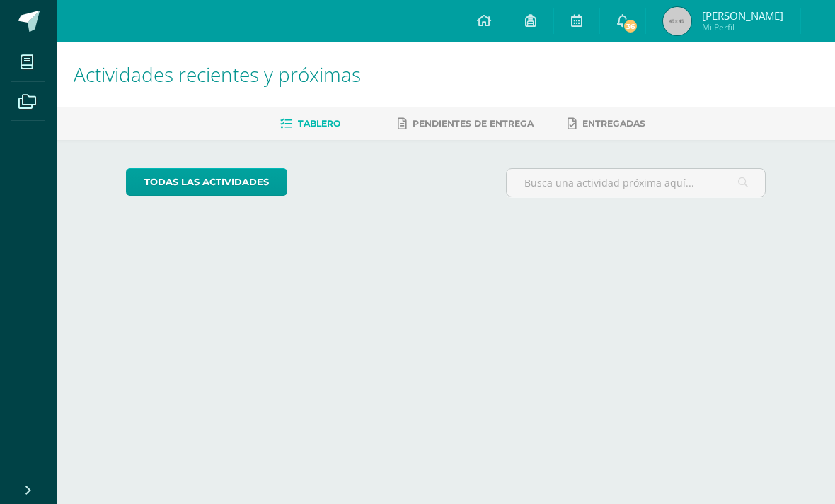  What do you see at coordinates (743, 27) in the screenshot?
I see `span: Mi Perfil` at bounding box center [743, 27].